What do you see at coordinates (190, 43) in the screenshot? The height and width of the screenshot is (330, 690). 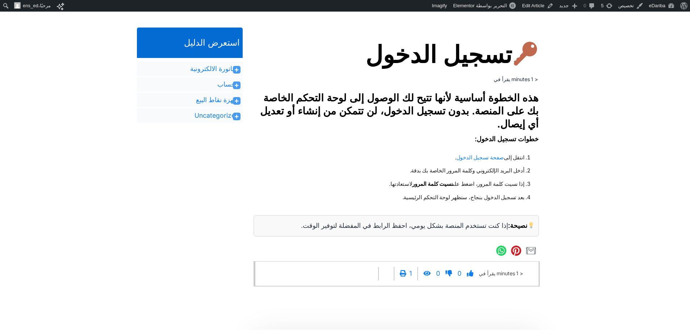 I see `h2: استعرض الدليل` at bounding box center [190, 43].